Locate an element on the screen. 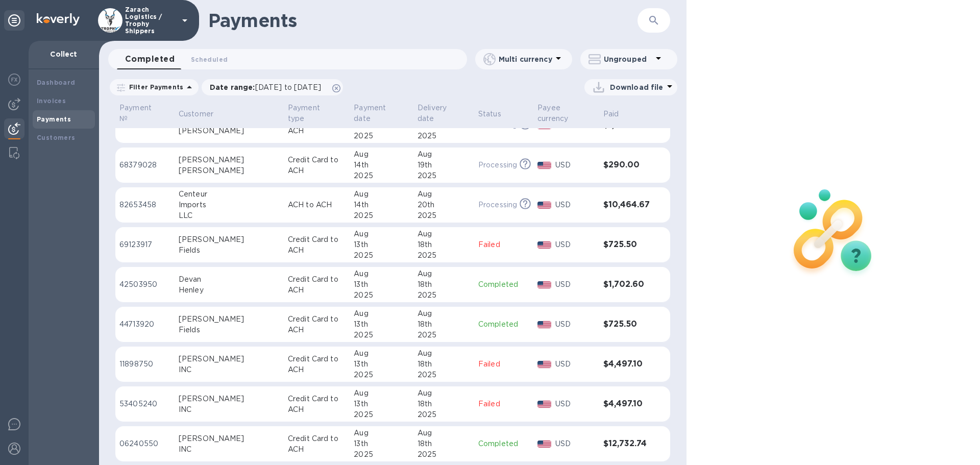 The width and height of the screenshot is (980, 465). b: Dashboard is located at coordinates (56, 82).